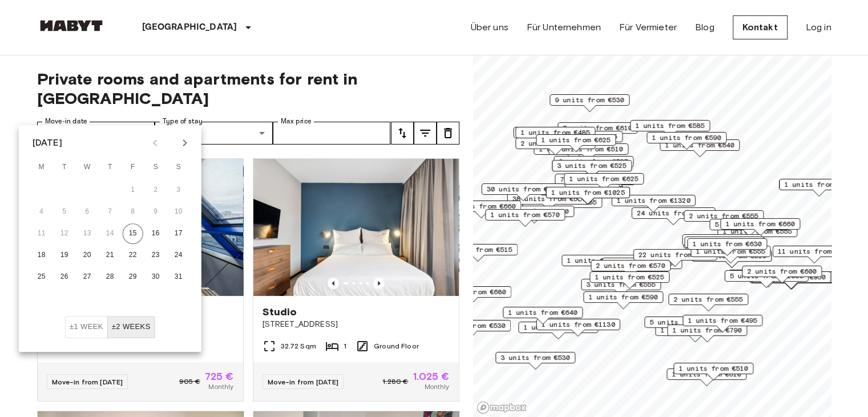 This screenshot has width=868, height=417. Describe the element at coordinates (598, 128) in the screenshot. I see `span: 2 units from €610` at that location.